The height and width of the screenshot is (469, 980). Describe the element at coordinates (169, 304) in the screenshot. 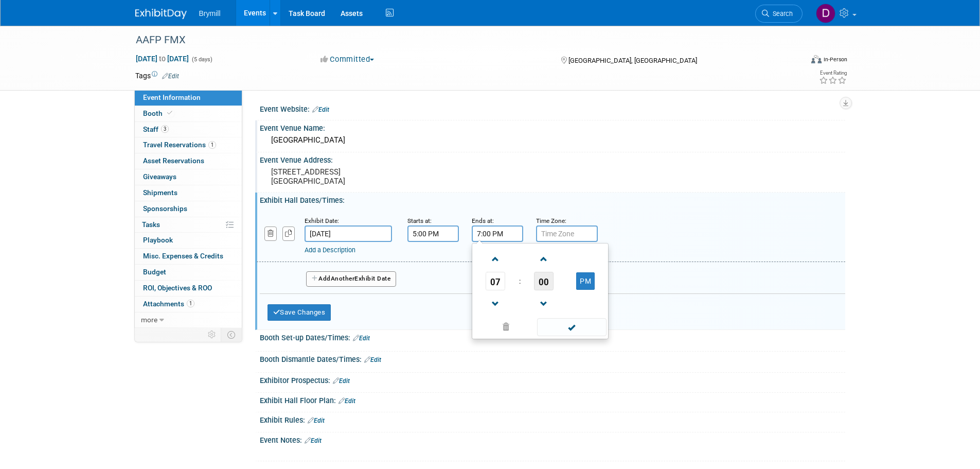

I see `span: Attachments` at that location.